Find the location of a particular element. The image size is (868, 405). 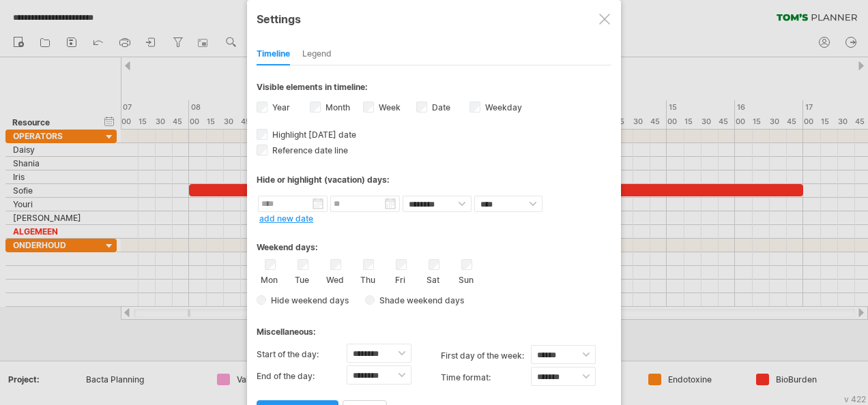

label: Weekday is located at coordinates (502, 107).